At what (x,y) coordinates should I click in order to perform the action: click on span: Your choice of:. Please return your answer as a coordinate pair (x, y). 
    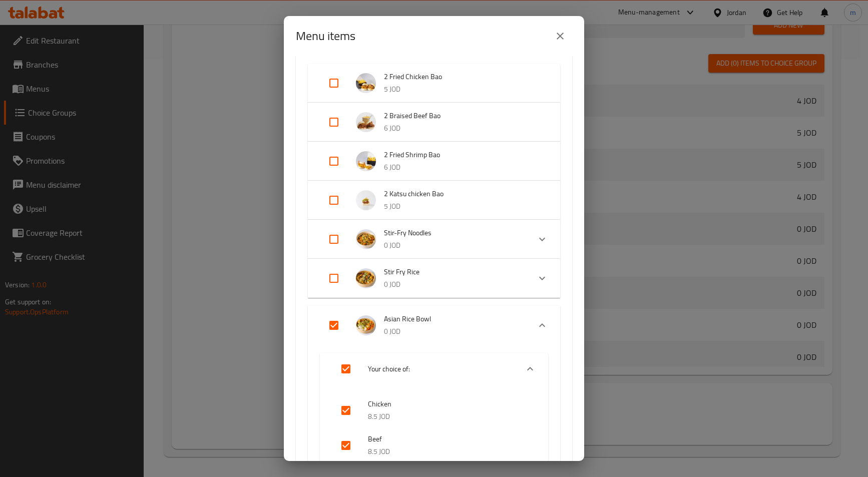
    Looking at the image, I should click on (440, 369).